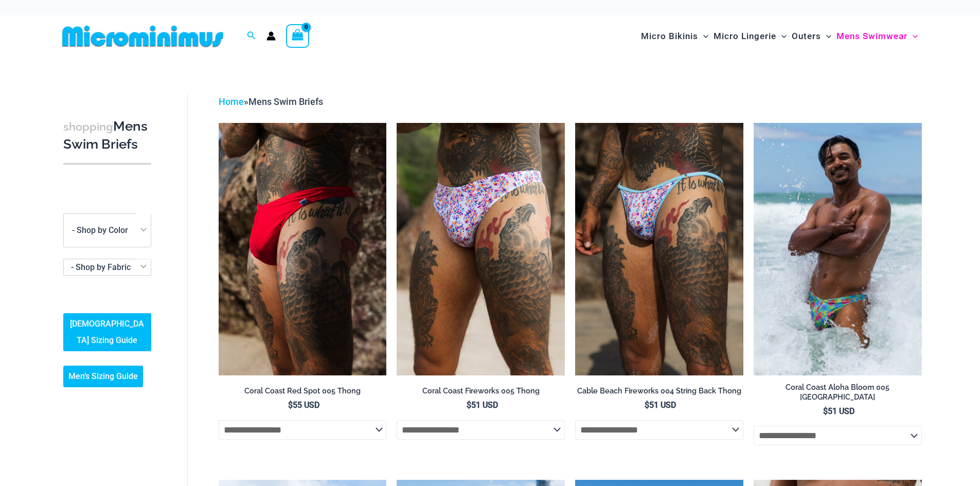 The image size is (980, 486). I want to click on nav: Site Navigation, so click(779, 36).